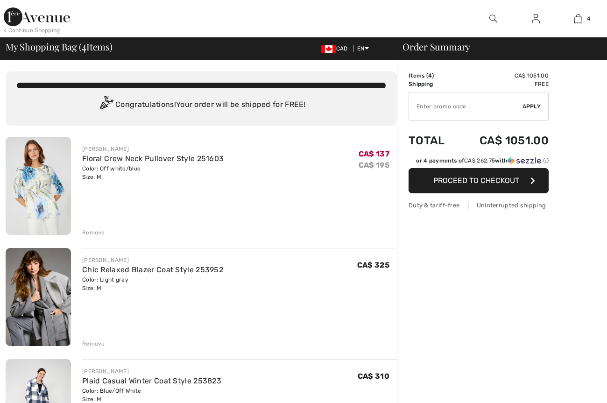  I want to click on input: Promo code, so click(466, 106).